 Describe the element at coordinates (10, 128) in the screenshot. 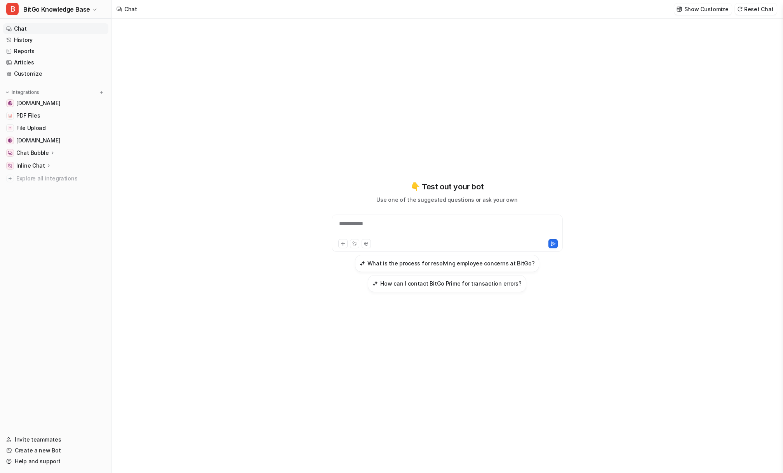

I see `img: File Upload` at that location.